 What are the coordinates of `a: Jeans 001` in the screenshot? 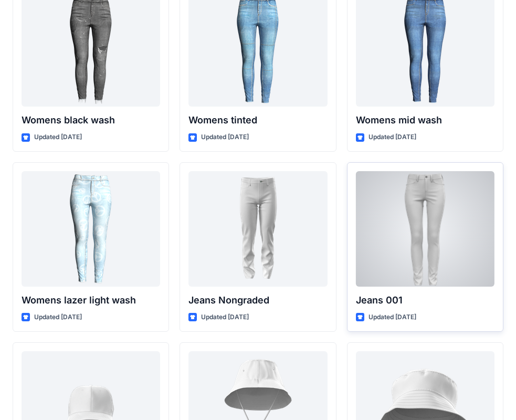 It's located at (425, 229).